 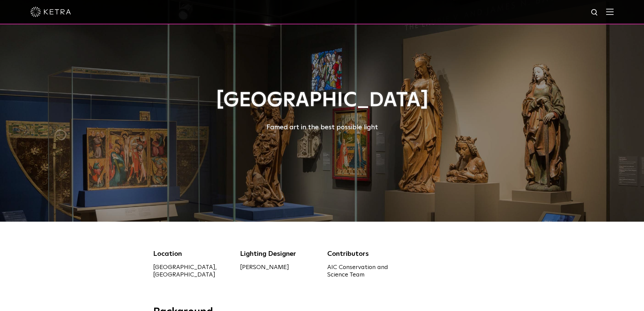 What do you see at coordinates (192, 254) in the screenshot?
I see `div: Location` at bounding box center [192, 254].